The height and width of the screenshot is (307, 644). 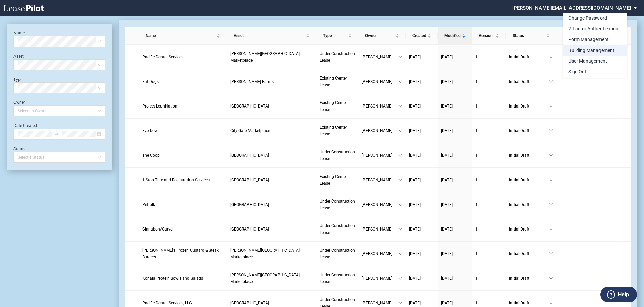 What do you see at coordinates (587, 18) in the screenshot?
I see `div: Change Password` at bounding box center [587, 18].